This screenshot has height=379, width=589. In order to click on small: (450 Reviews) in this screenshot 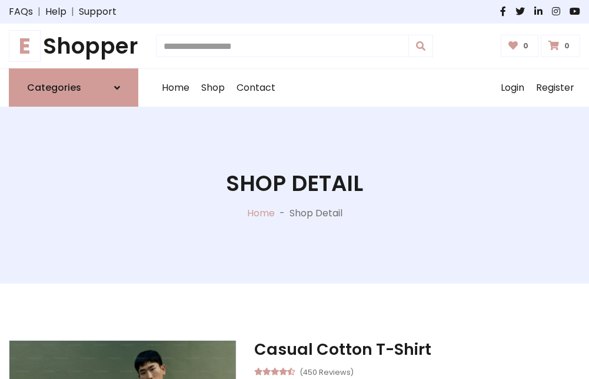, I will do `click(327, 371)`.